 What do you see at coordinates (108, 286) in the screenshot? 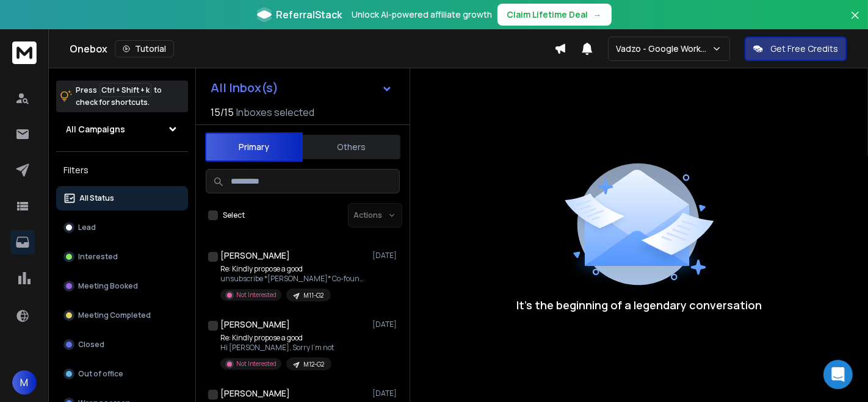
I see `p: Meeting Booked` at bounding box center [108, 286].